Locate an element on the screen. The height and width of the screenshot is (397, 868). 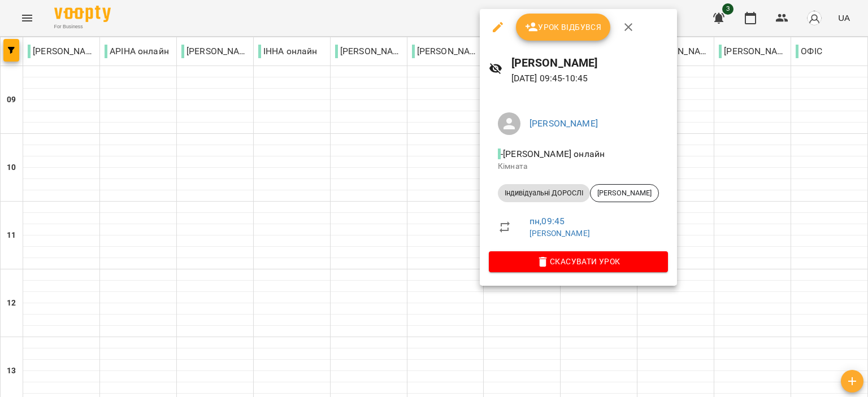
button: Урок відбувся is located at coordinates (563, 27).